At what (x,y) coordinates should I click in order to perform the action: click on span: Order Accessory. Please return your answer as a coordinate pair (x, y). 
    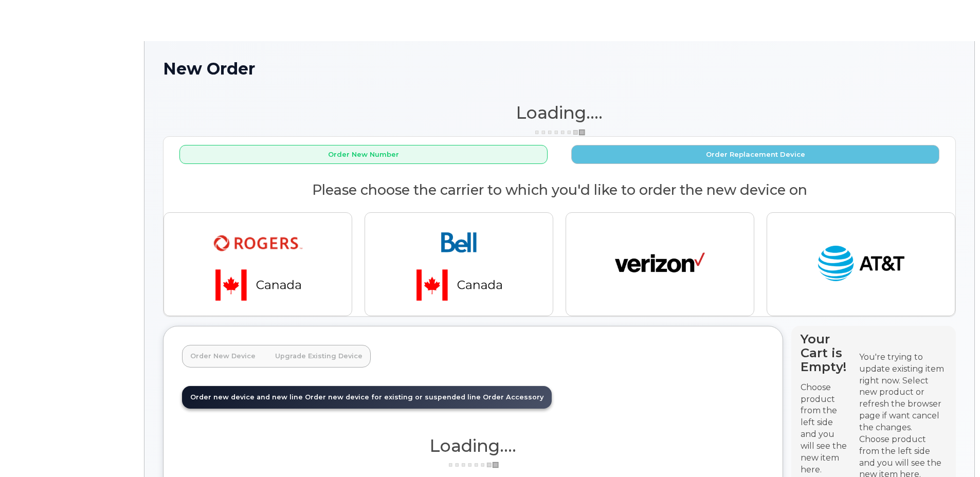
    Looking at the image, I should click on (513, 397).